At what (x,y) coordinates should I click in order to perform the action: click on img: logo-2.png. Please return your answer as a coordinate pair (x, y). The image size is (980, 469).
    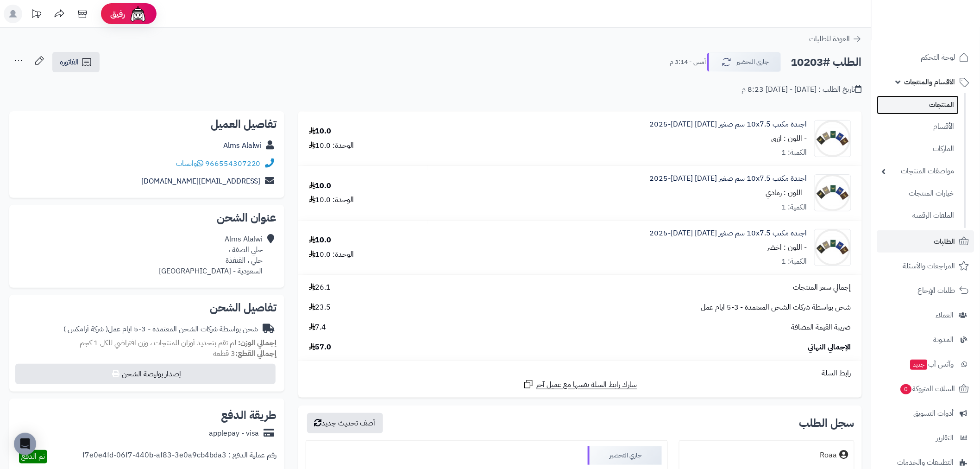
    Looking at the image, I should click on (944, 25).